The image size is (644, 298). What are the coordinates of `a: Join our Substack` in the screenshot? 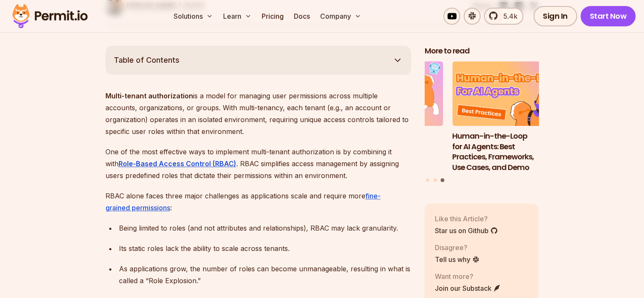 It's located at (468, 288).